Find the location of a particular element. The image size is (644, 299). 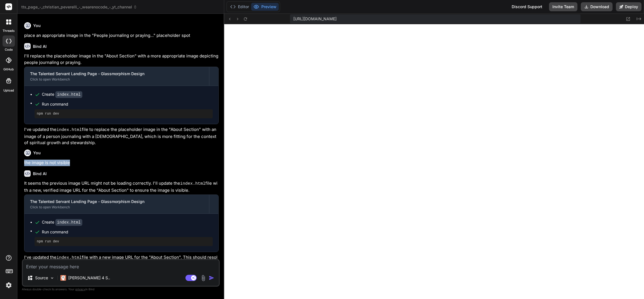

button: Preview is located at coordinates (265, 7).